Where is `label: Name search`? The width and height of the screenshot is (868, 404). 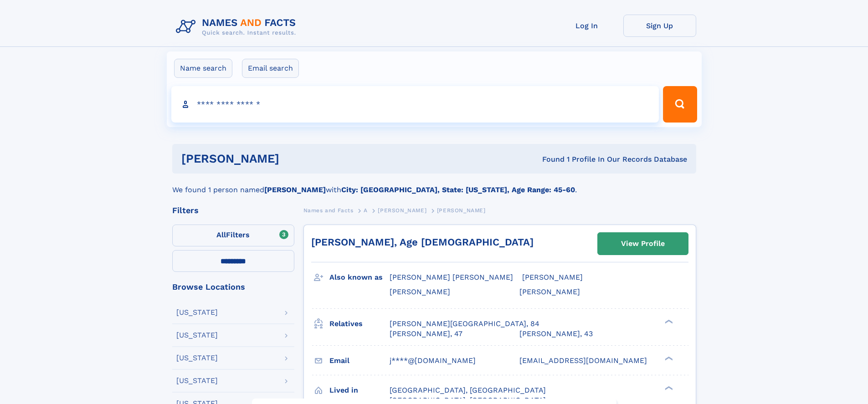
label: Name search is located at coordinates (203, 68).